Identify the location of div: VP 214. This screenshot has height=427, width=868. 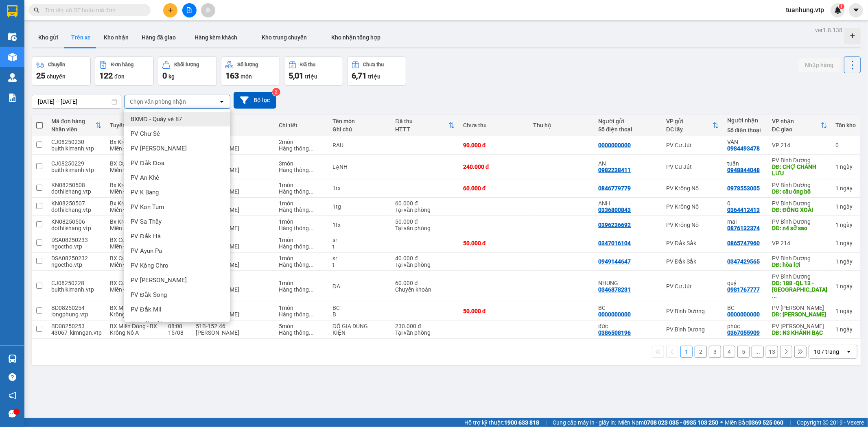
(800, 145).